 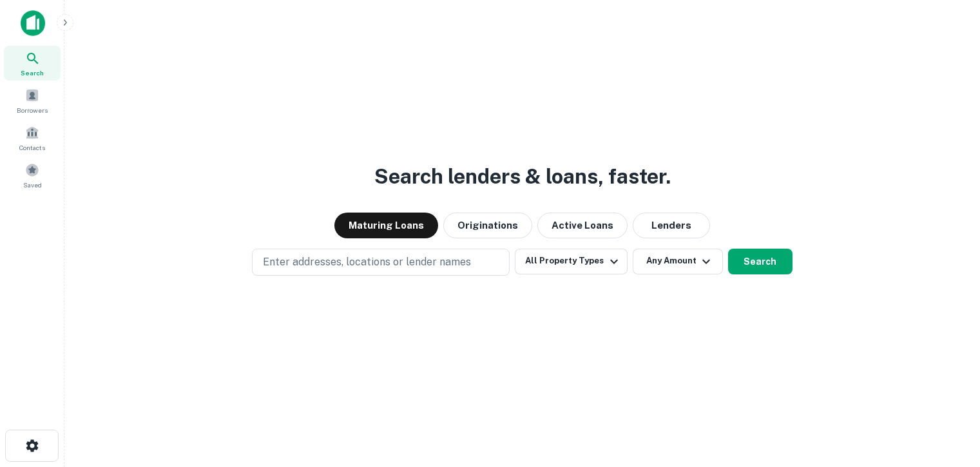 What do you see at coordinates (32, 176) in the screenshot?
I see `div: Saved` at bounding box center [32, 176].